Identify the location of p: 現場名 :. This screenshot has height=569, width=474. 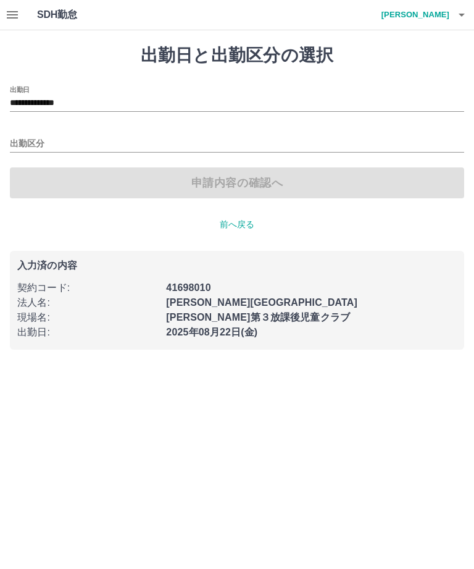
(88, 317).